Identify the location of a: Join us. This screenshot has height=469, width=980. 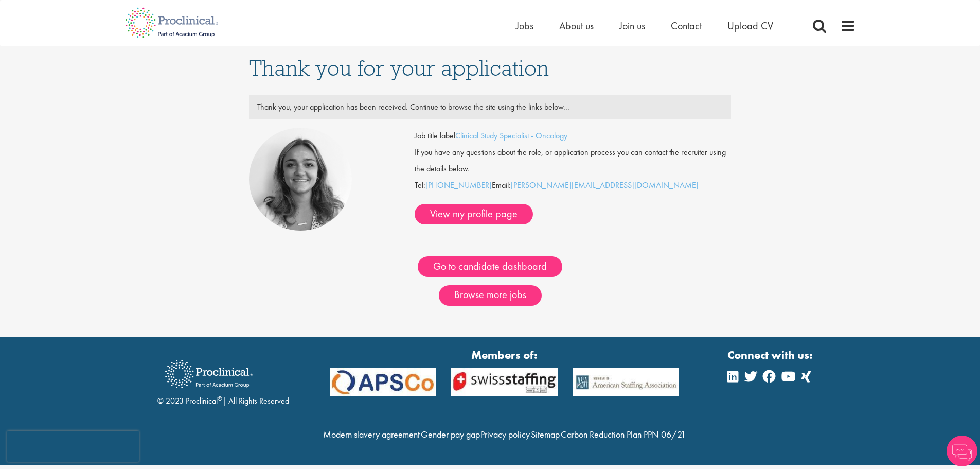
(632, 26).